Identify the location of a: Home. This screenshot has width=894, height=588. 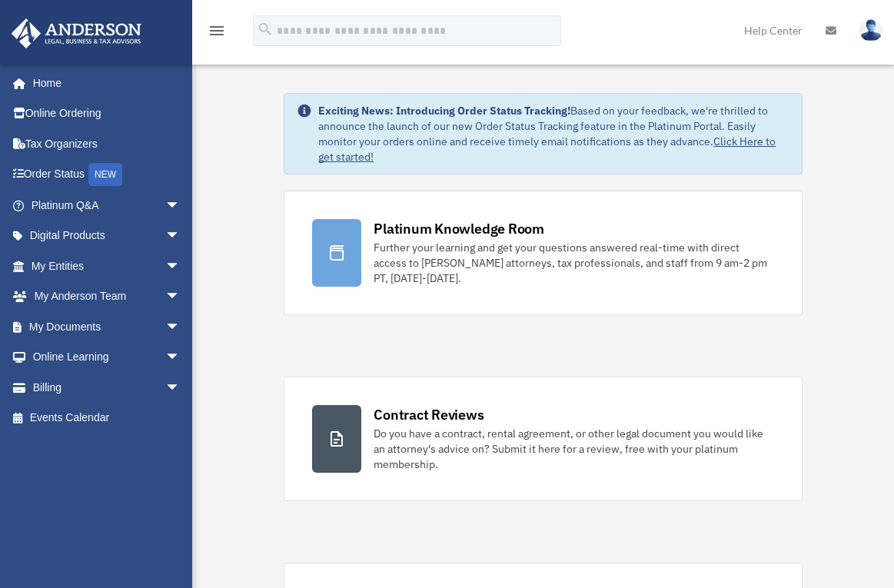
(103, 83).